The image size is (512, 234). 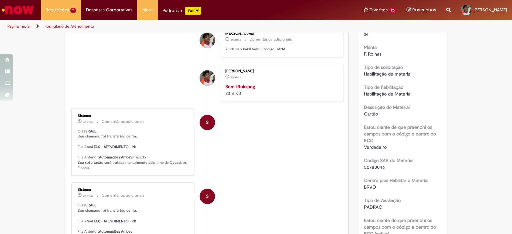 I want to click on span: 7, so click(x=73, y=10).